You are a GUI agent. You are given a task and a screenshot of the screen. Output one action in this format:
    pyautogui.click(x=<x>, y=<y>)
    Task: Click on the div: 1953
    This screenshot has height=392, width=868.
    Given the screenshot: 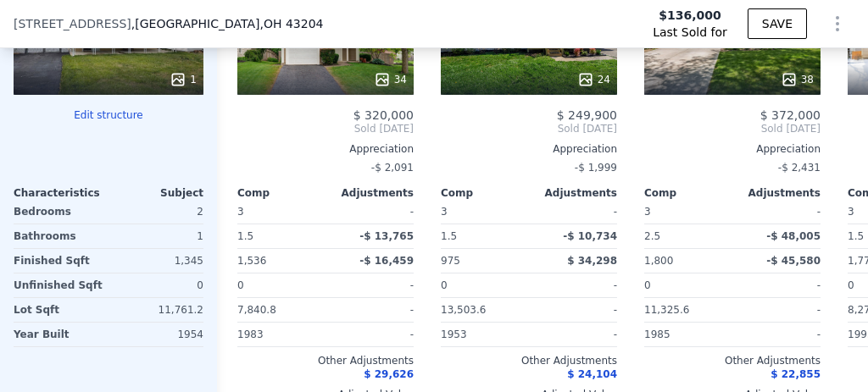 What is the action you would take?
    pyautogui.click(x=483, y=335)
    